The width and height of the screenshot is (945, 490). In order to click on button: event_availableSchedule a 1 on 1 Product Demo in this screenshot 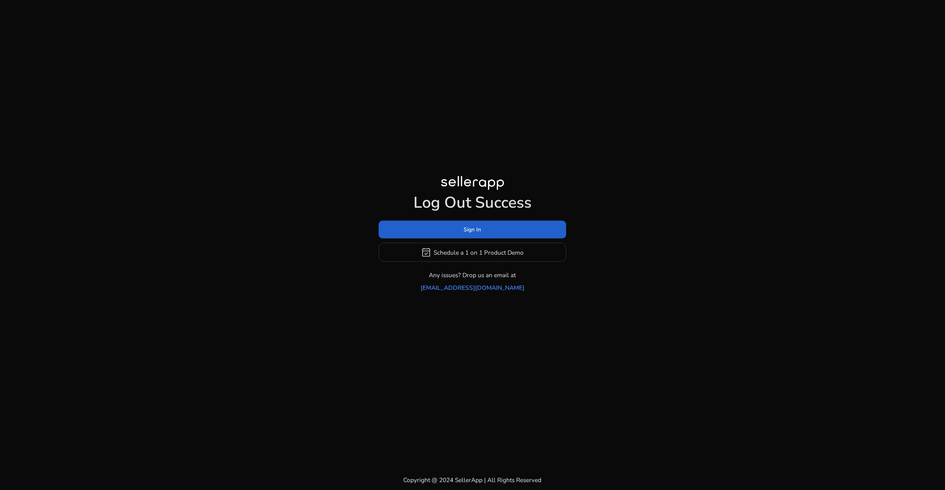, I will do `click(472, 252)`.